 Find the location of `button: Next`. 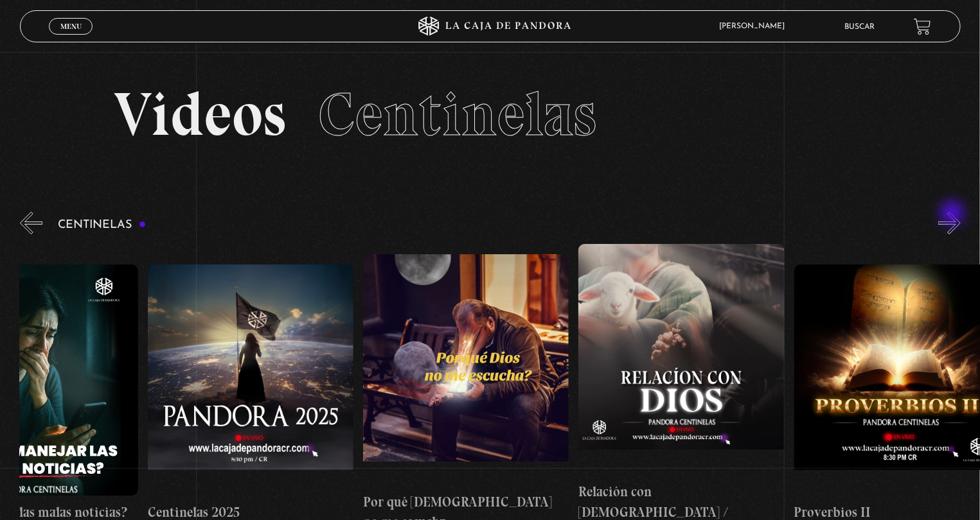

button: Next is located at coordinates (949, 223).